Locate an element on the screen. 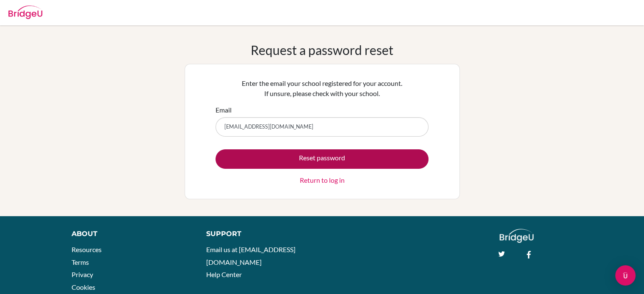 This screenshot has height=294, width=644. h1: Request a password reset is located at coordinates (322, 50).